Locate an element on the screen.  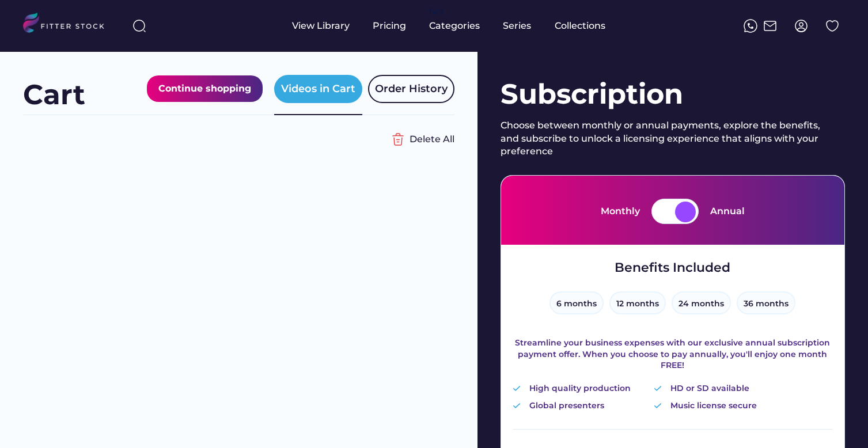
div: Videos in Cart is located at coordinates (318, 89).